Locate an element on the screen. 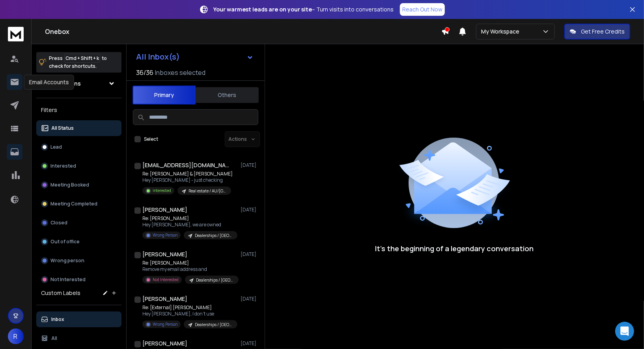  button: Lead is located at coordinates (79, 147).